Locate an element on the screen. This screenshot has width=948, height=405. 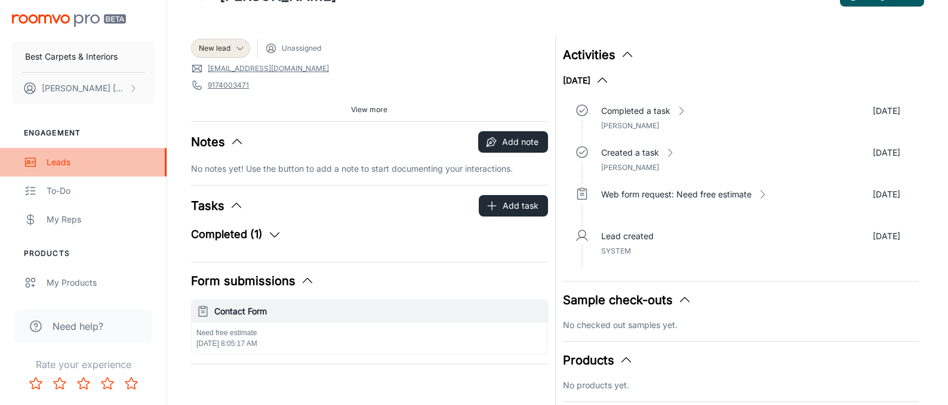
p: No checked out samples yet. is located at coordinates (741, 325).